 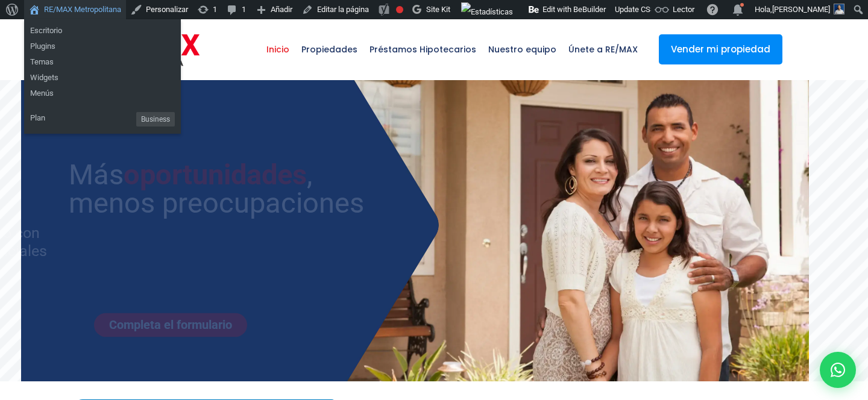 What do you see at coordinates (278, 49) in the screenshot?
I see `a: Inicio` at bounding box center [278, 49].